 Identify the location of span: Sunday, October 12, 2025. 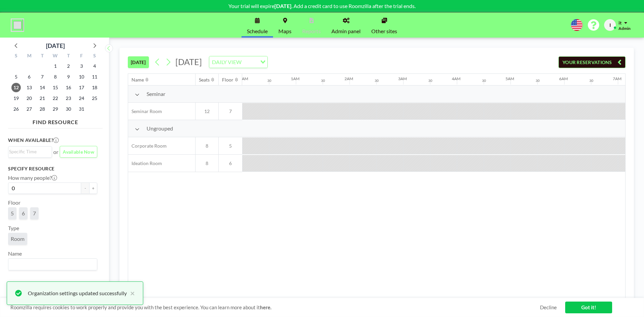
(16, 88).